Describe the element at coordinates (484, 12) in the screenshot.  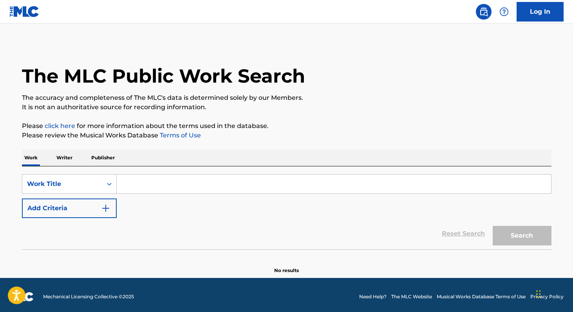
I see `img: search` at that location.